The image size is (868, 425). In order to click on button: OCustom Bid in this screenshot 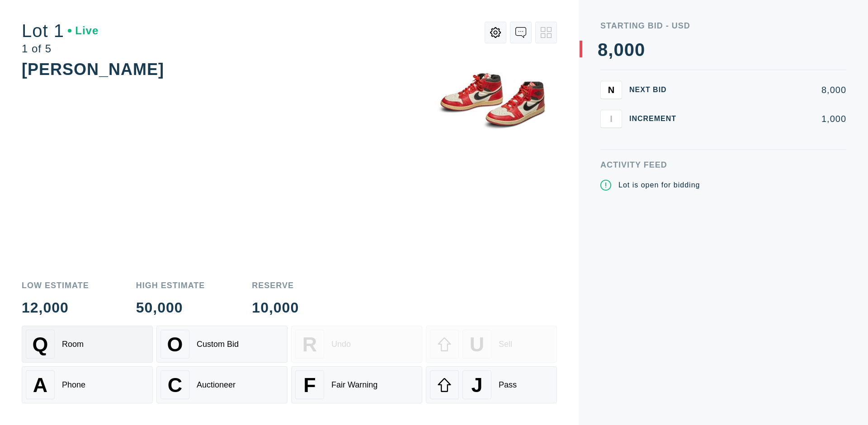, I will do `click(222, 344)`.